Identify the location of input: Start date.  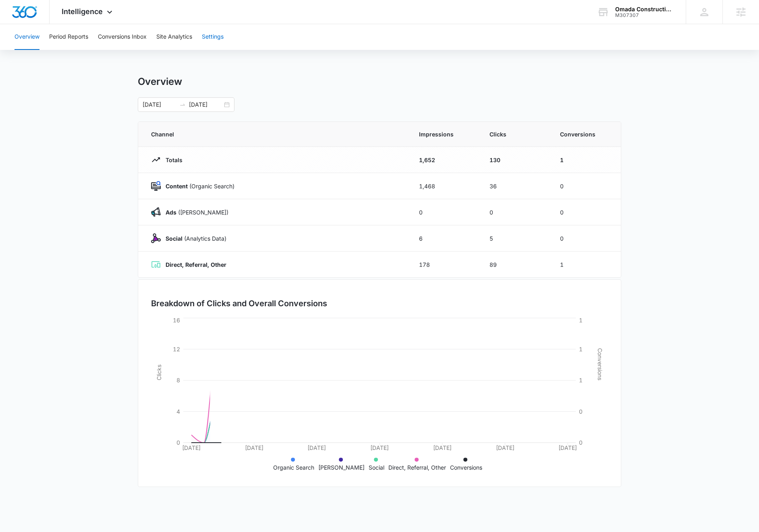
(159, 105).